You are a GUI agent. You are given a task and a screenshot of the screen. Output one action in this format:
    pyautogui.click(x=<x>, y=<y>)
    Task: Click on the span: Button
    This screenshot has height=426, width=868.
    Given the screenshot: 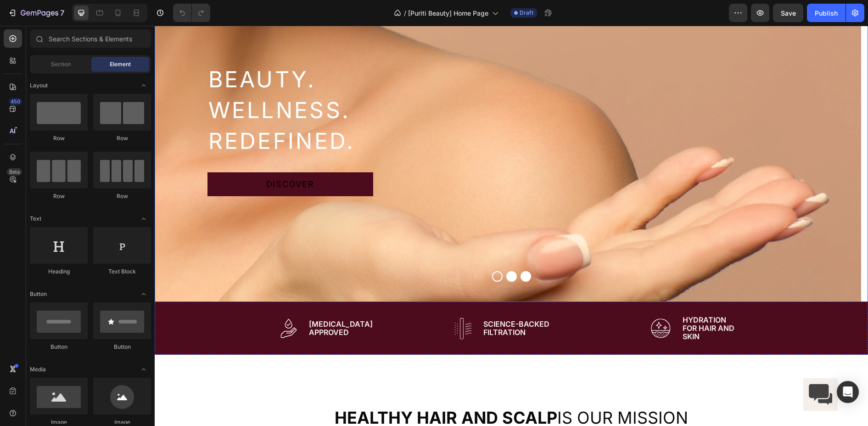 What is the action you would take?
    pyautogui.click(x=38, y=294)
    